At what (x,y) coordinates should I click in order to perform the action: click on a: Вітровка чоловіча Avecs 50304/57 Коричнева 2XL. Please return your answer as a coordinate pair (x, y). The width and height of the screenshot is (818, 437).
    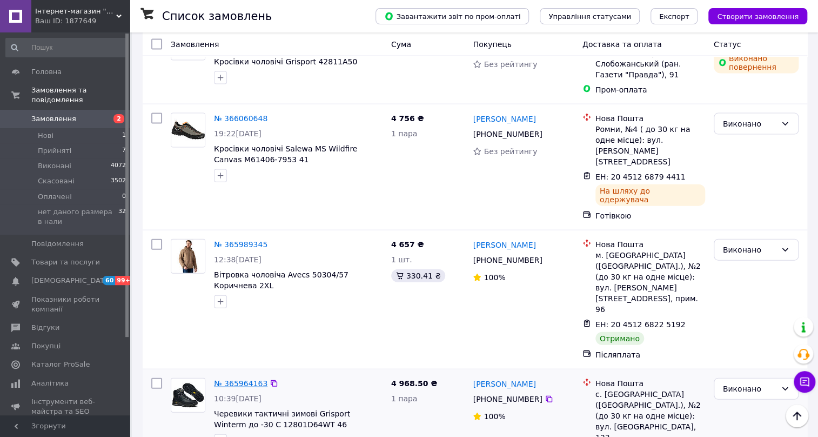
    Looking at the image, I should click on (281, 280).